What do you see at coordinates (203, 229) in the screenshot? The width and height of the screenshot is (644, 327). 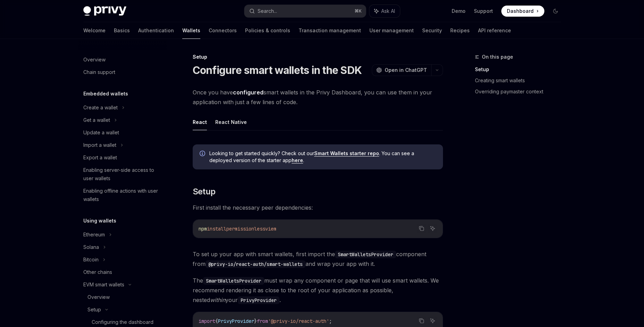 I see `span: npm` at bounding box center [203, 229].